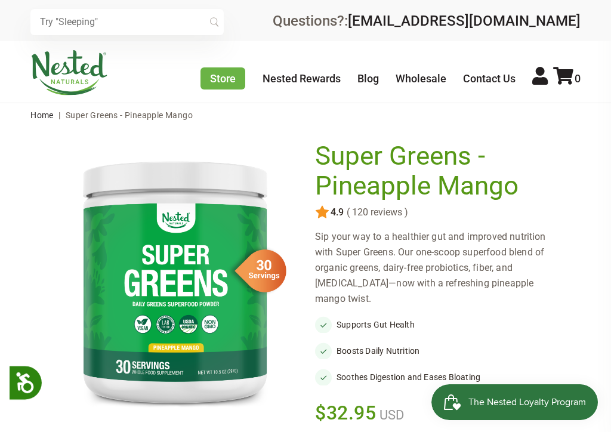  I want to click on img: Super Greens - Pineapple Mango, so click(175, 281).